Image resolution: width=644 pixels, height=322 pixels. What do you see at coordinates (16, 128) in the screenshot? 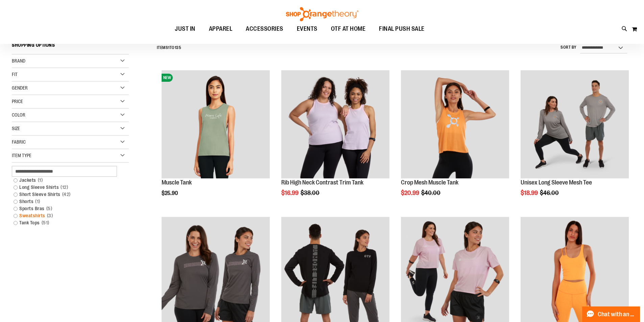
I see `span: Size` at bounding box center [16, 128].